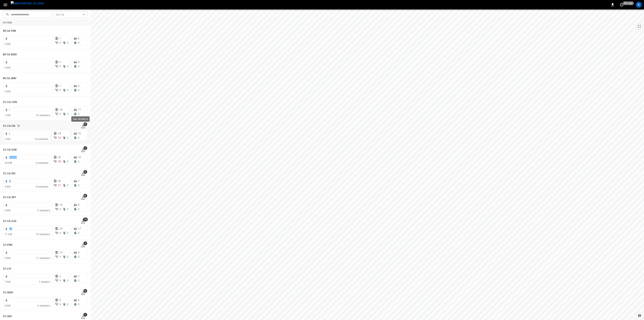 Image resolution: width=644 pixels, height=320 pixels. What do you see at coordinates (42, 163) in the screenshot?
I see `span: 6 sessions` at bounding box center [42, 163].